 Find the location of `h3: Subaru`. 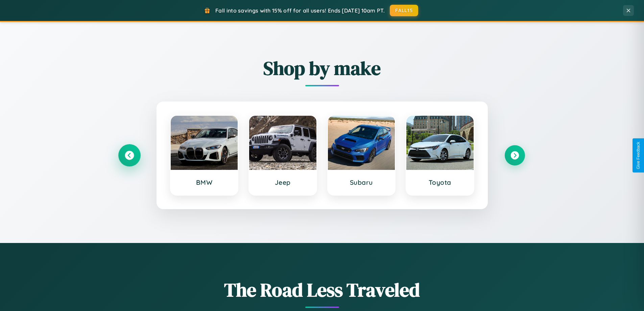

h3: Subaru is located at coordinates (361, 182).